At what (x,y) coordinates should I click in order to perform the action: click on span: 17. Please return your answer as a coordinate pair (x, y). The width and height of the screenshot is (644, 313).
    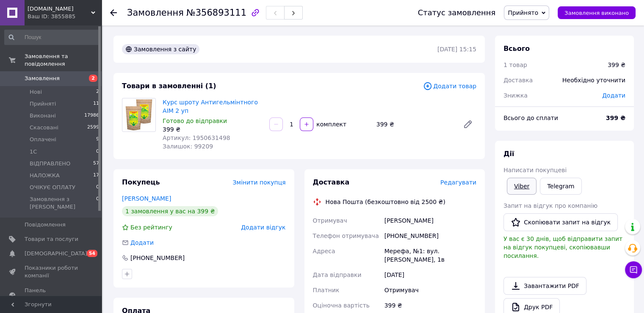
    Looking at the image, I should click on (96, 175).